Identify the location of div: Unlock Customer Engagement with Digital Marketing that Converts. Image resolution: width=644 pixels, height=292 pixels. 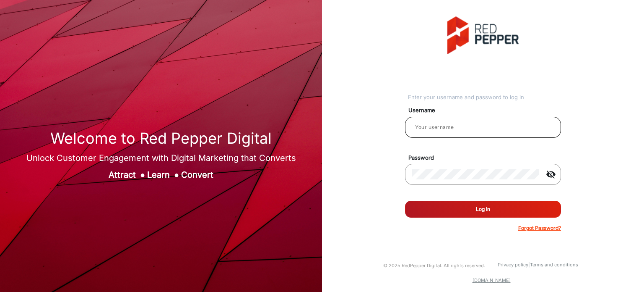
(161, 158).